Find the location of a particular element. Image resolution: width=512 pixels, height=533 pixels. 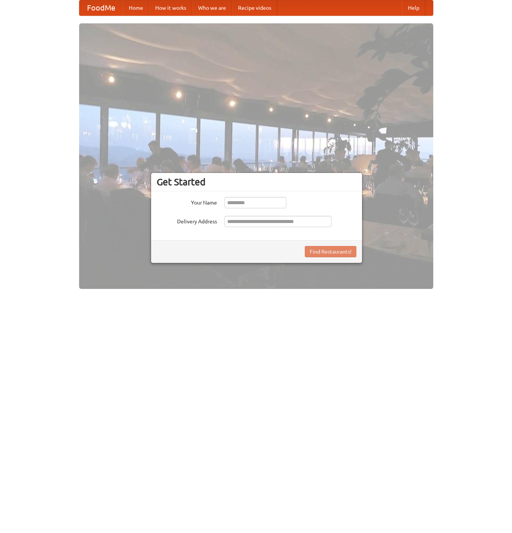

a: How it works is located at coordinates (171, 8).